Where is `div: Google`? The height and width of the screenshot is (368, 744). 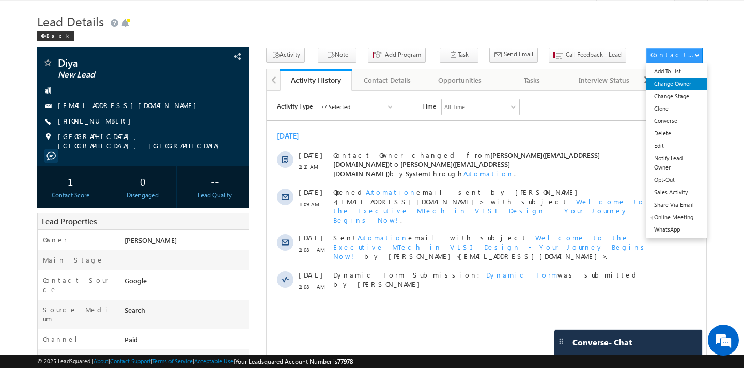
div: Google is located at coordinates (185, 283).